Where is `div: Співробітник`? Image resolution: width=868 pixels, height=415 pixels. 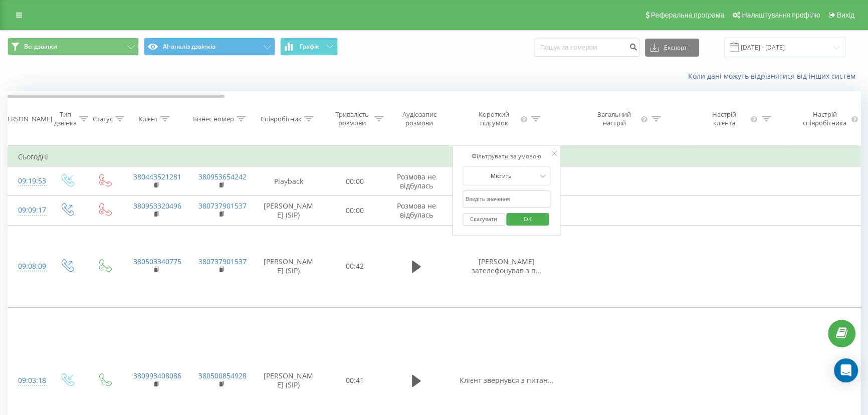 div: Співробітник is located at coordinates (281, 118).